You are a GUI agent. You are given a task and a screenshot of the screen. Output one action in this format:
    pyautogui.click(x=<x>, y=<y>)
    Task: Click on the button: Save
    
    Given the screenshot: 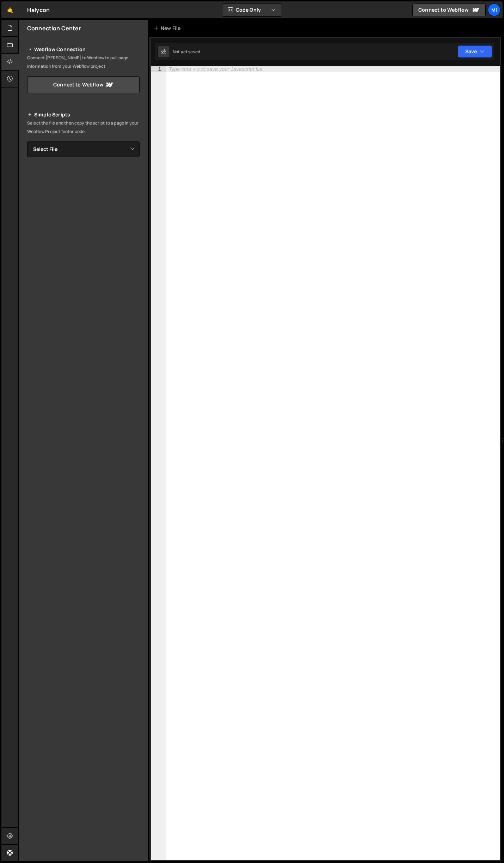 What is the action you would take?
    pyautogui.click(x=475, y=52)
    